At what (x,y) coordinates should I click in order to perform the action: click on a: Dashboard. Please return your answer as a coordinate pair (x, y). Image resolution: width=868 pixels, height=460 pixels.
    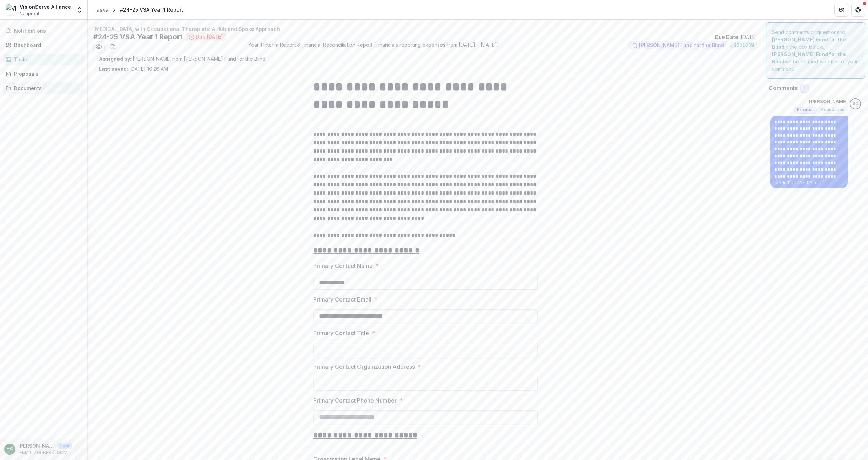
    Looking at the image, I should click on (44, 45).